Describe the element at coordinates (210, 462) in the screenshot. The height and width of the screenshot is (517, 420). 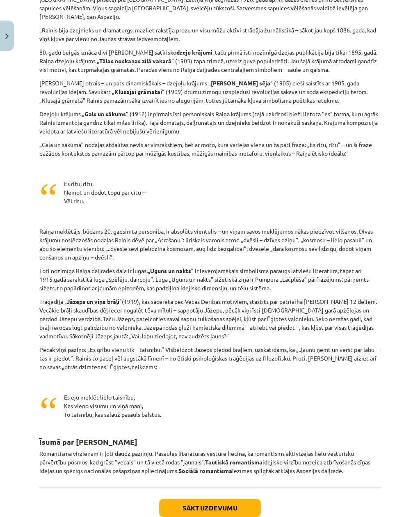
I see `p: Romantisma virzienam ir ļoti daudz pazīmju. Pasaules literatūras vēsture liecina, ka romantisms a...` at that location.